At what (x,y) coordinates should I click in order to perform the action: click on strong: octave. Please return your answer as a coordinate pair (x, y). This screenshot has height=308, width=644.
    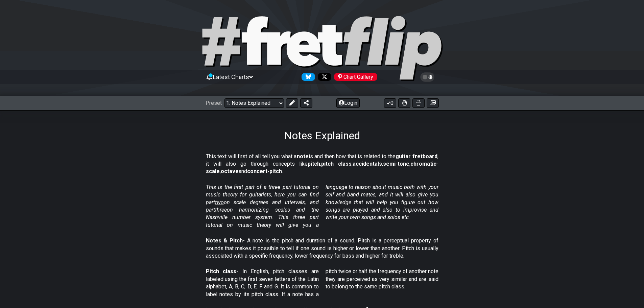
    Looking at the image, I should click on (230, 171).